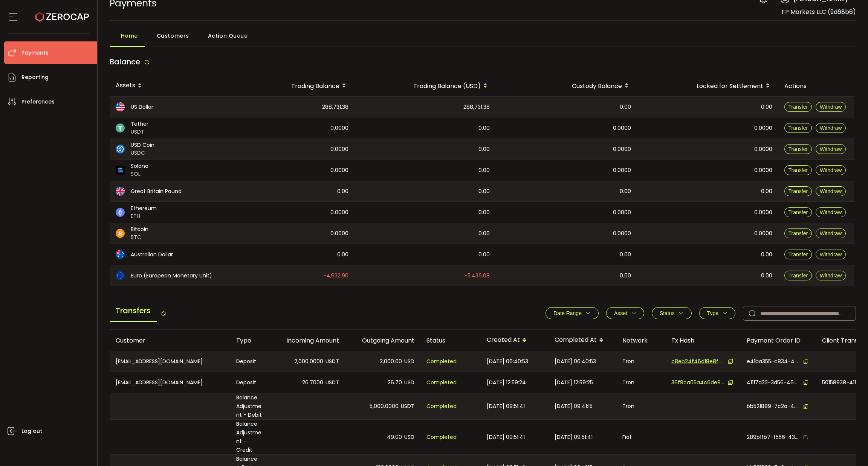 This screenshot has height=466, width=868. Describe the element at coordinates (849, 448) in the screenshot. I see `div: Chat Widget` at that location.